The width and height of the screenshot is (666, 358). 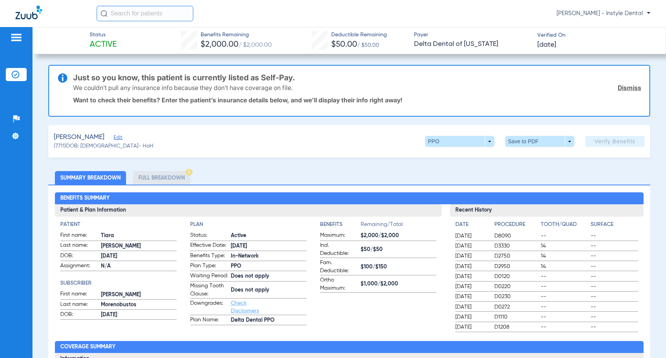 I want to click on h4: Patient, so click(x=118, y=225).